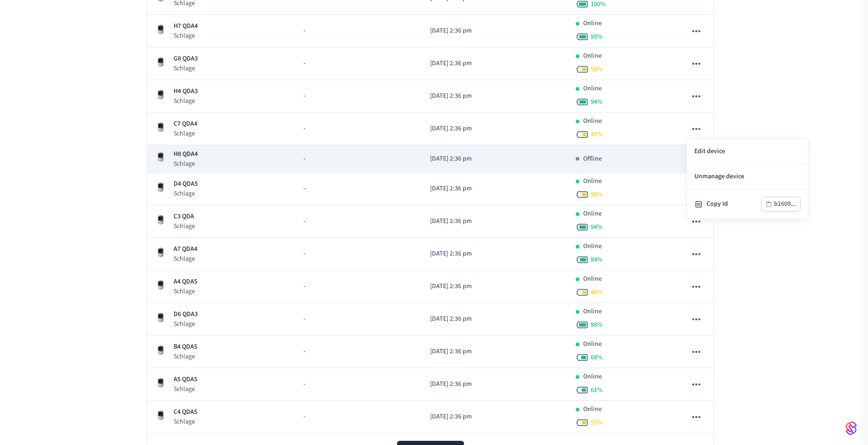 This screenshot has height=445, width=868. Describe the element at coordinates (781, 204) in the screenshot. I see `button: b1609...` at that location.